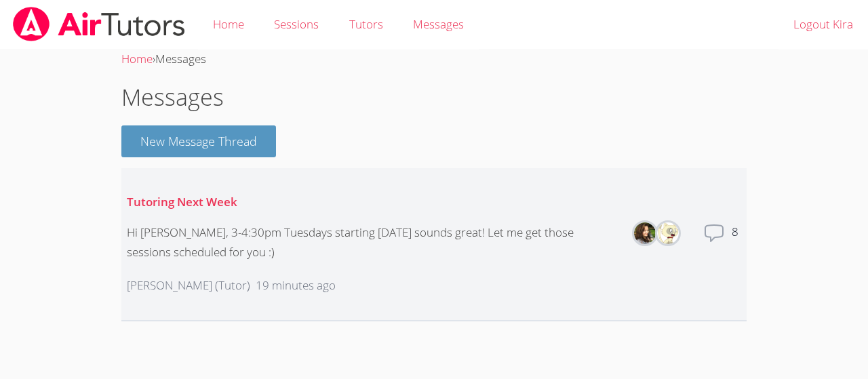 Image resolution: width=868 pixels, height=379 pixels. I want to click on img: Diana Carle, so click(645, 234).